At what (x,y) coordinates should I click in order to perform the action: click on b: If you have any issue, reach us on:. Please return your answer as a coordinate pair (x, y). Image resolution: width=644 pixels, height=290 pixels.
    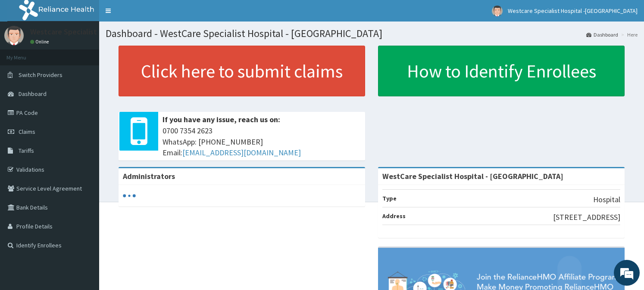
    Looking at the image, I should click on (221, 119).